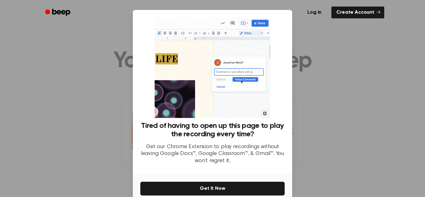  I want to click on h3: Tired of having to open up this page to play the recording every time?, so click(212, 130).